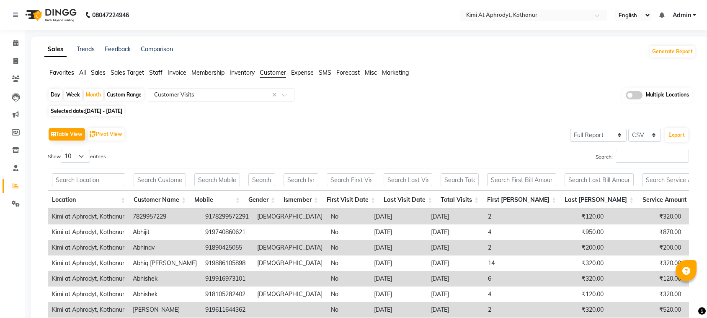 The image size is (707, 318). Describe the element at coordinates (208, 72) in the screenshot. I see `span: Membership` at that location.